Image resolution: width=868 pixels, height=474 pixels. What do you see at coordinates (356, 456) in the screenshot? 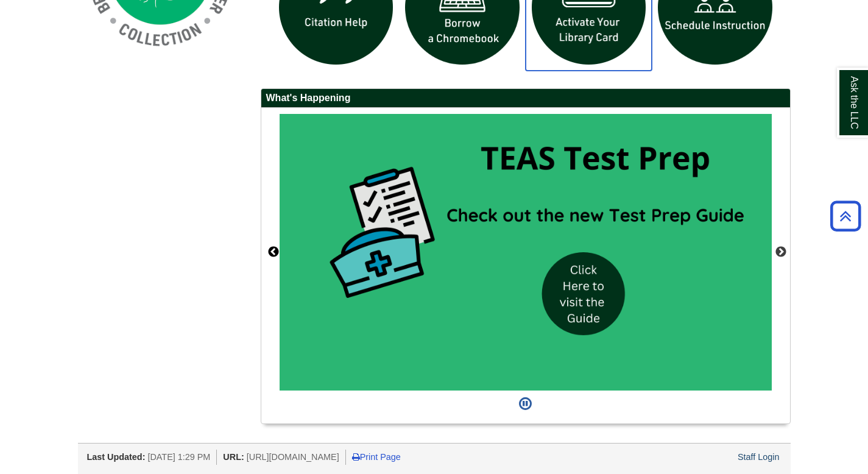
I see `i: Print Page` at bounding box center [356, 456].